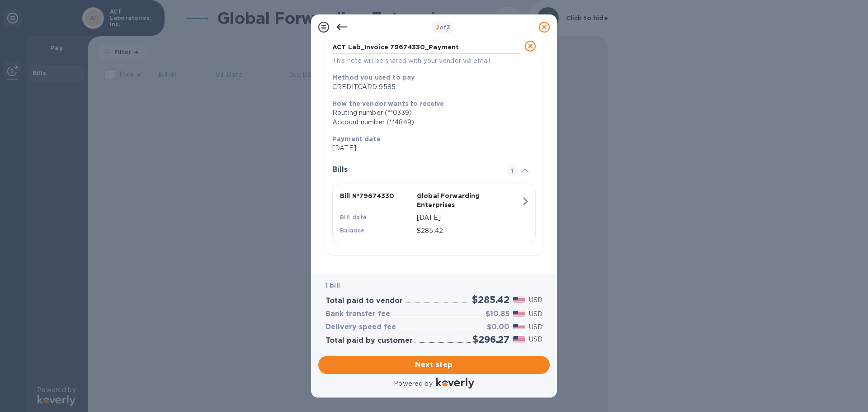  What do you see at coordinates (469, 231) in the screenshot?
I see `p: $285.42` at bounding box center [469, 231].